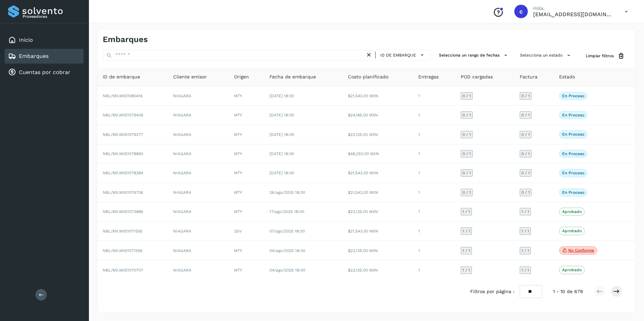 This screenshot has width=644, height=321. I want to click on span: 17/ago/2025 18:00, so click(286, 212).